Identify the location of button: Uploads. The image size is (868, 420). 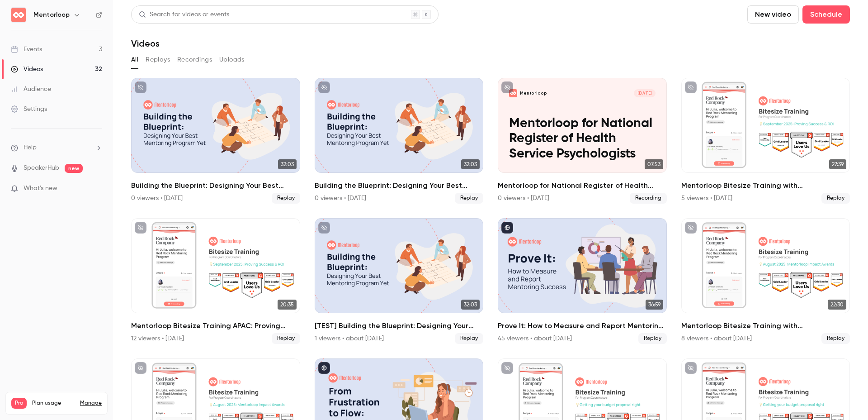
(232, 60).